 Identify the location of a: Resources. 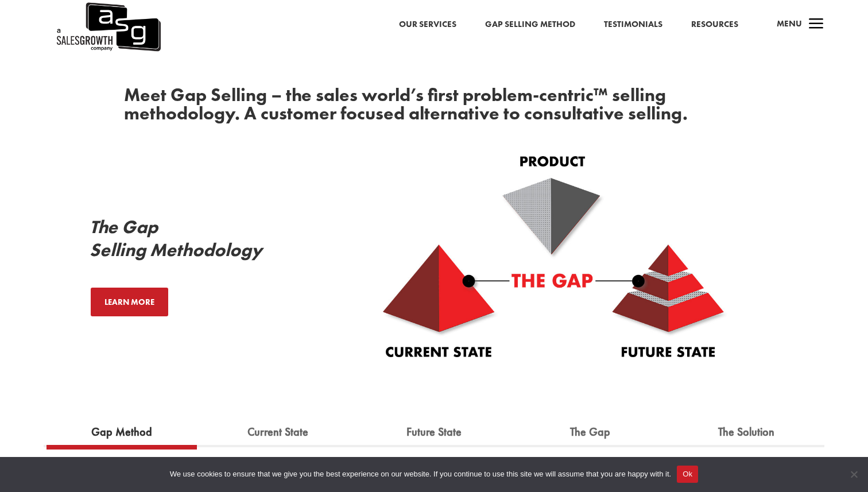
(715, 24).